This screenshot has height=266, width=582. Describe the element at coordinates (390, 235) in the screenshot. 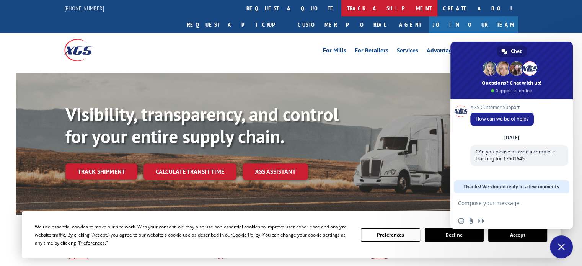

I see `button: Preferences` at that location.